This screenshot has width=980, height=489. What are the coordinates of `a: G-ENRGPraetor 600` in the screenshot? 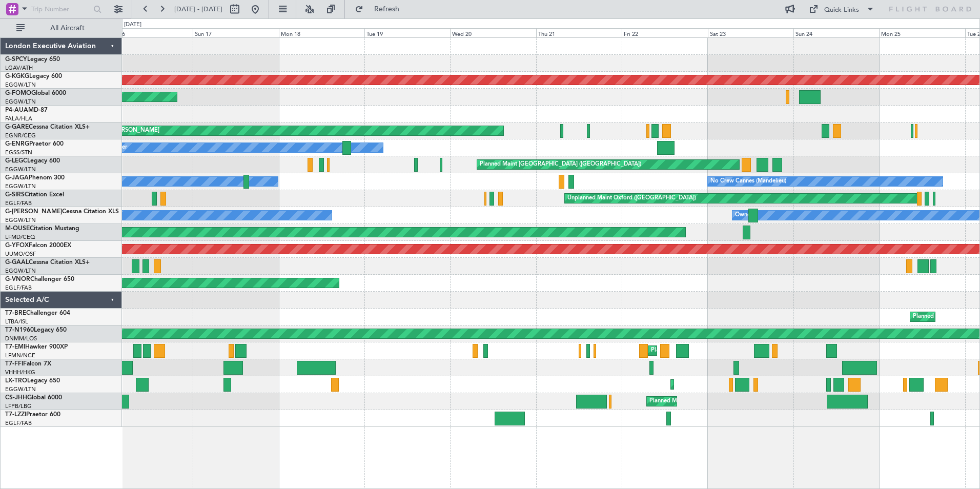 It's located at (34, 144).